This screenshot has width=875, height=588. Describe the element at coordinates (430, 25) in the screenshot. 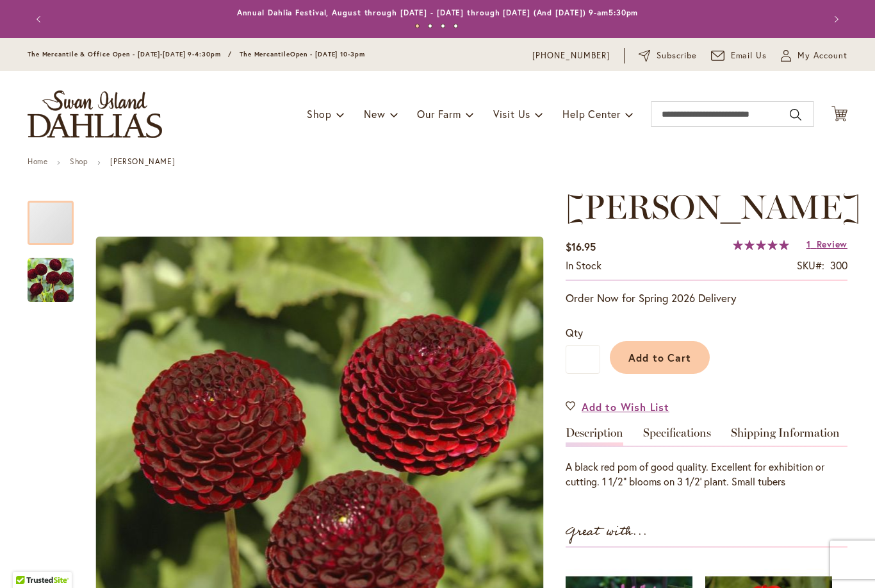

I see `button: 2 of 4` at that location.